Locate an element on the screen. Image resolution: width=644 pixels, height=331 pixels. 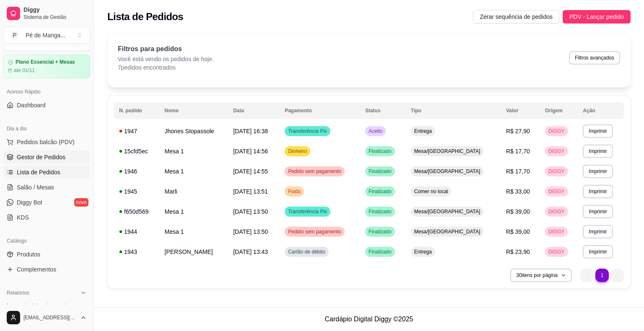
a: Dashboard is located at coordinates (47, 105).